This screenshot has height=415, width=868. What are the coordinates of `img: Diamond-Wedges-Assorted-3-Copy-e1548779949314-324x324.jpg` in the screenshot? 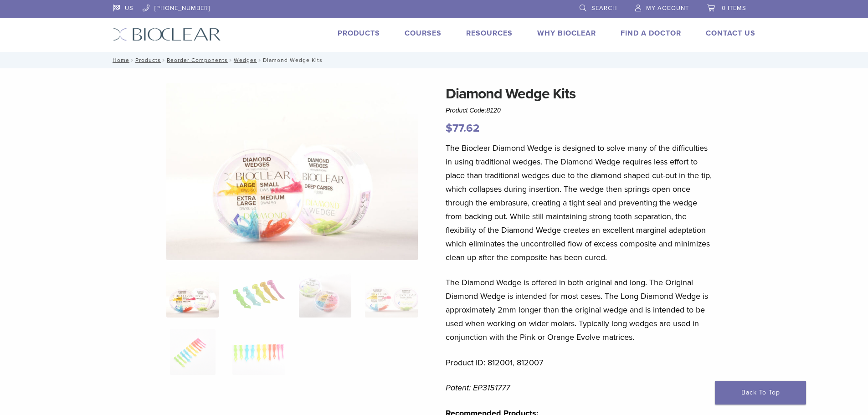 It's located at (192, 295).